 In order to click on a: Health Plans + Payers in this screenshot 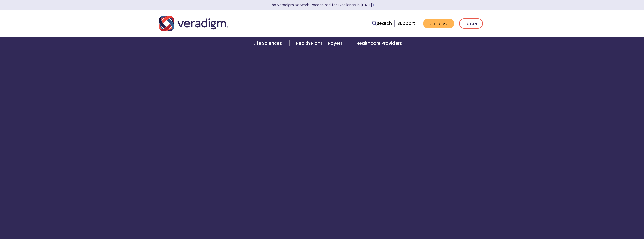, I will do `click(320, 43)`.